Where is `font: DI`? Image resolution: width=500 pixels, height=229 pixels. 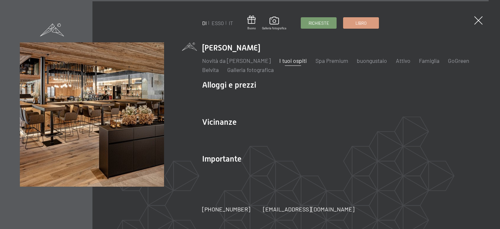 font: DI is located at coordinates (204, 23).